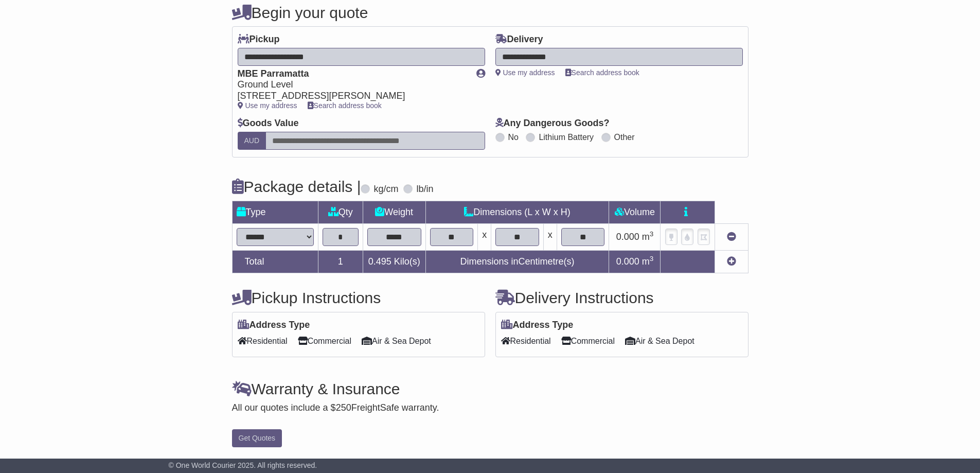  I want to click on td: Qty, so click(340, 212).